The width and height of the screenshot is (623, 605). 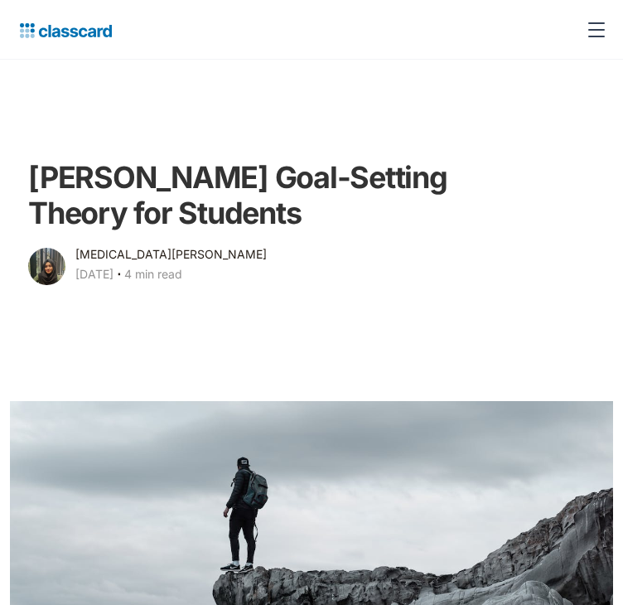 I want to click on div: 4 min read, so click(x=153, y=274).